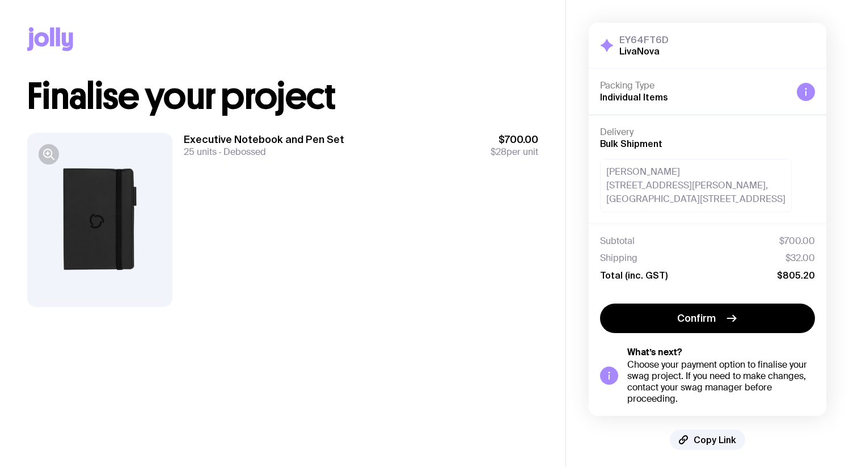  I want to click on span: Copy Link, so click(714, 439).